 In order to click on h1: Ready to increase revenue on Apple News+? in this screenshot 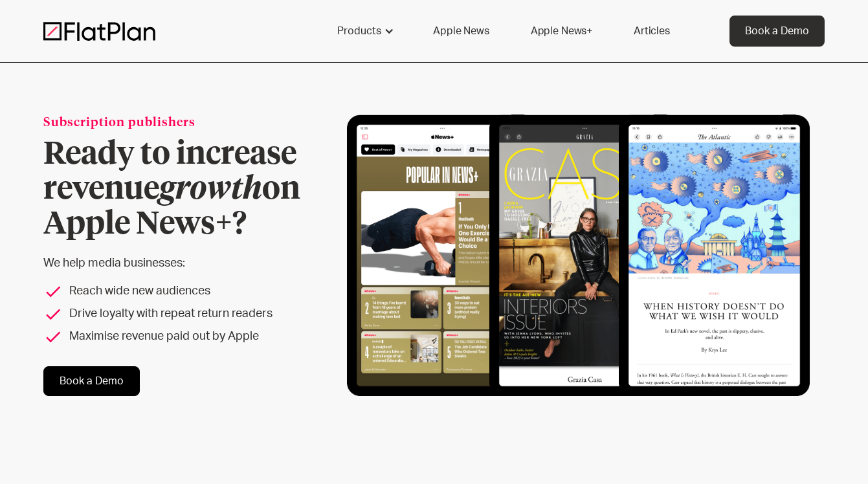, I will do `click(184, 190)`.